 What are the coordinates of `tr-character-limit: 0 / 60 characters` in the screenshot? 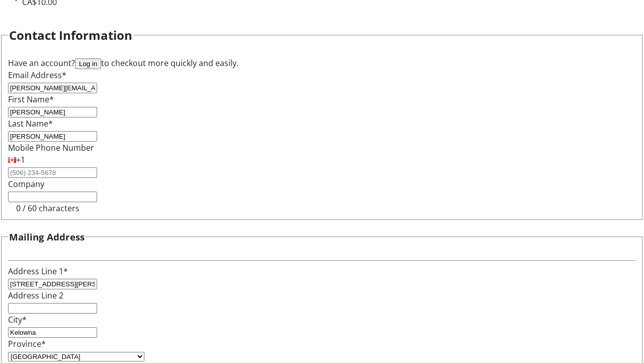 It's located at (48, 208).